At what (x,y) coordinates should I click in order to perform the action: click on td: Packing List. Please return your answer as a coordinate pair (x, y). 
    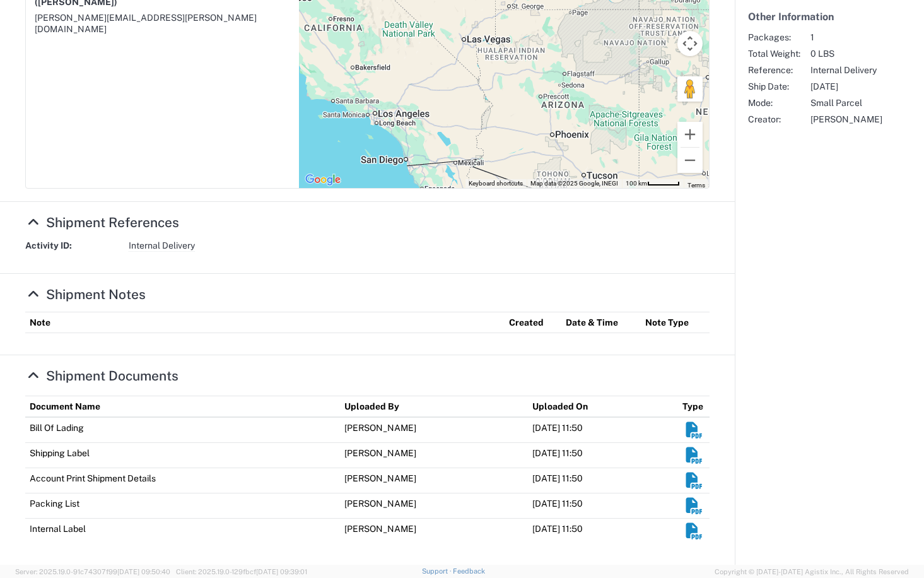
    Looking at the image, I should click on (182, 506).